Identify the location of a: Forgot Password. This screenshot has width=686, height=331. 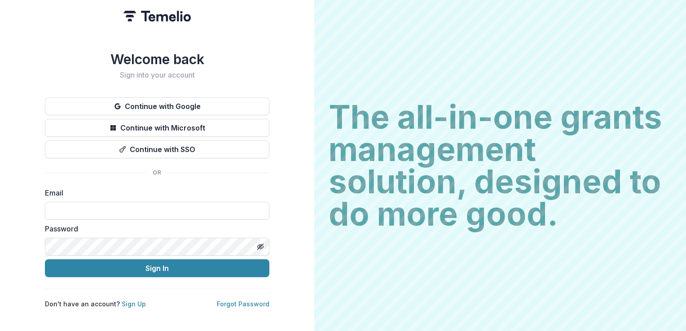
(243, 304).